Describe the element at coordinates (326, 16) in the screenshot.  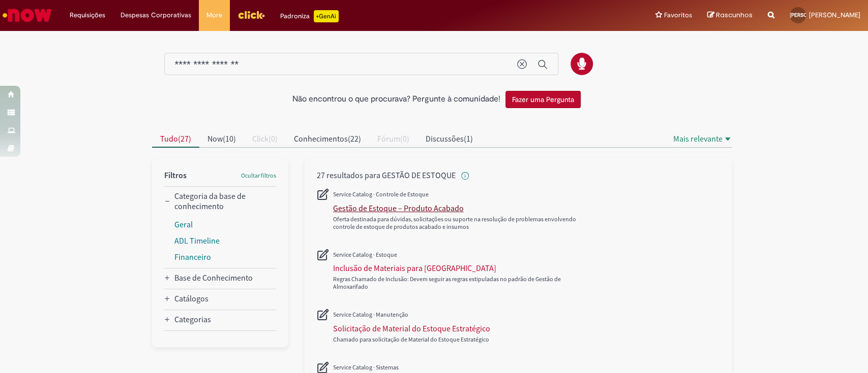
I see `p: +GenAi` at that location.